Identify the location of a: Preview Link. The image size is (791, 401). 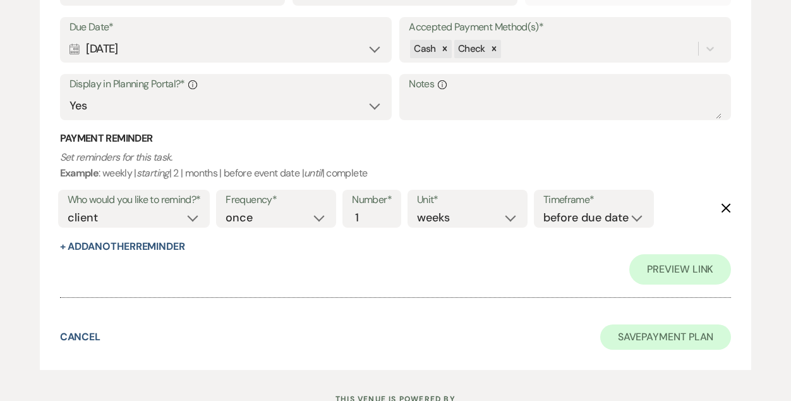
(680, 269).